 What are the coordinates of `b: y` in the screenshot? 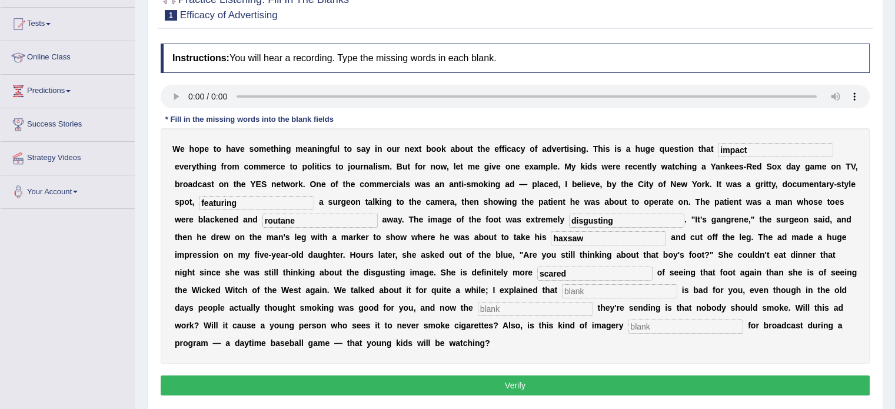 It's located at (574, 167).